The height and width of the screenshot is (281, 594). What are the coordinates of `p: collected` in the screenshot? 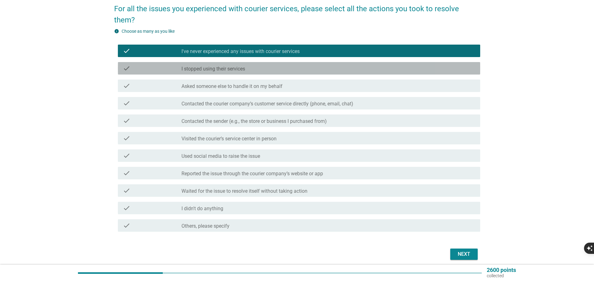 It's located at (501, 276).